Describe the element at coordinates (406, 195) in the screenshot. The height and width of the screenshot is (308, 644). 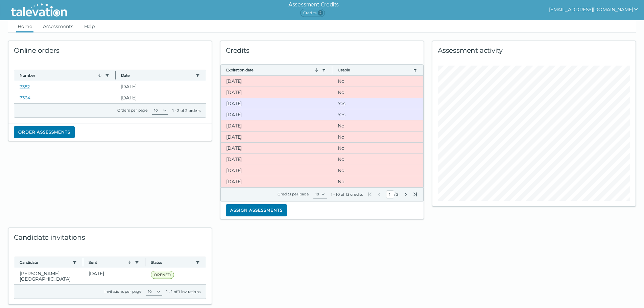
I see `button: Next Page` at that location.